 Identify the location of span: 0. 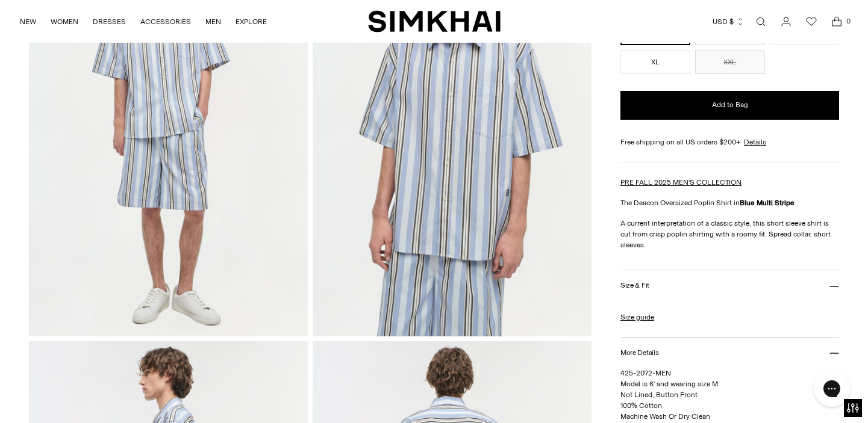
(848, 21).